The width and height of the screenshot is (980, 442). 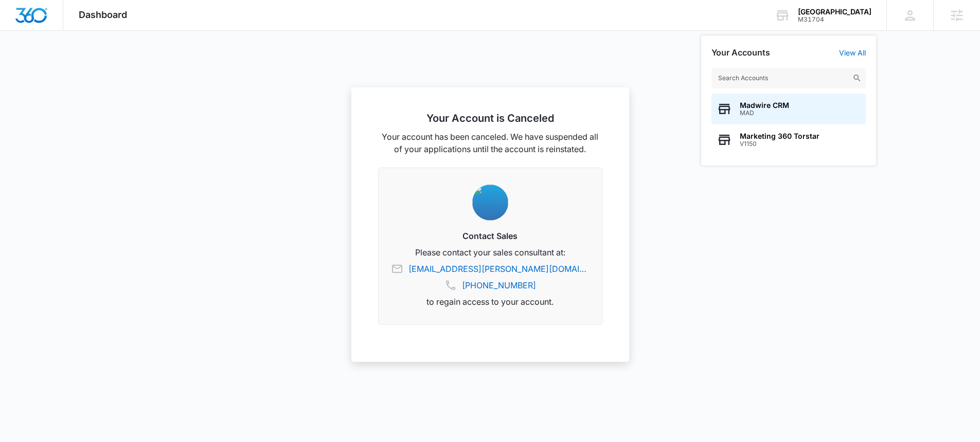 I want to click on div: account name, so click(x=834, y=12).